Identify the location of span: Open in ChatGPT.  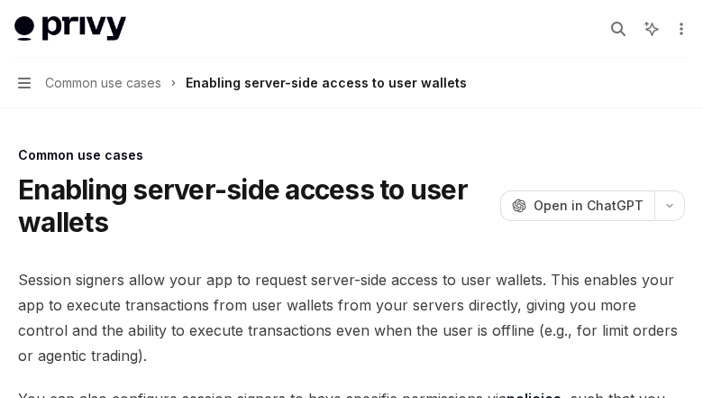
(589, 206).